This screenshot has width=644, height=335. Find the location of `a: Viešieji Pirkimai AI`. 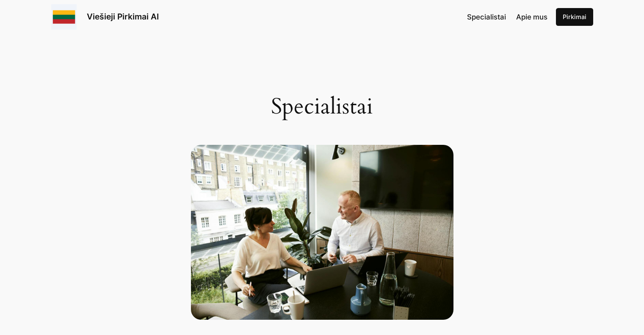

a: Viešieji Pirkimai AI is located at coordinates (123, 16).